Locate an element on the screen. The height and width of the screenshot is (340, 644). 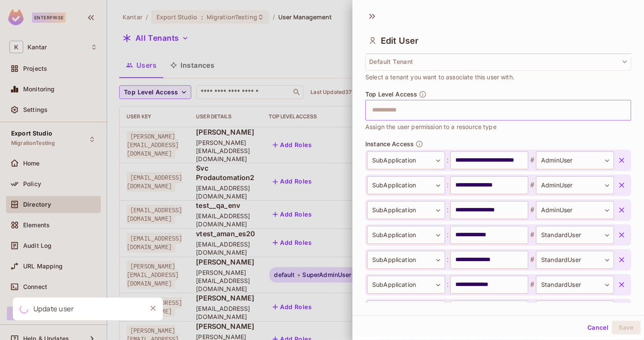
button: Close is located at coordinates (153, 308).